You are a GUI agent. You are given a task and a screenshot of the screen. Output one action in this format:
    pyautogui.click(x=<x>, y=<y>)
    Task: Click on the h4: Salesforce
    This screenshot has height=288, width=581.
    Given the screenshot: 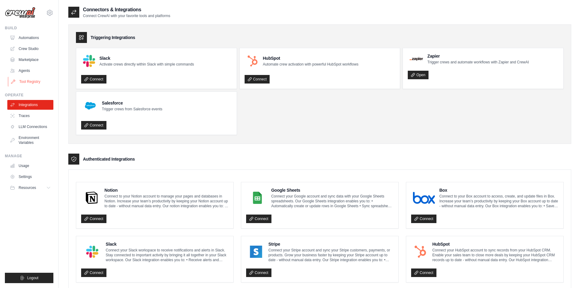 What is the action you would take?
    pyautogui.click(x=132, y=103)
    